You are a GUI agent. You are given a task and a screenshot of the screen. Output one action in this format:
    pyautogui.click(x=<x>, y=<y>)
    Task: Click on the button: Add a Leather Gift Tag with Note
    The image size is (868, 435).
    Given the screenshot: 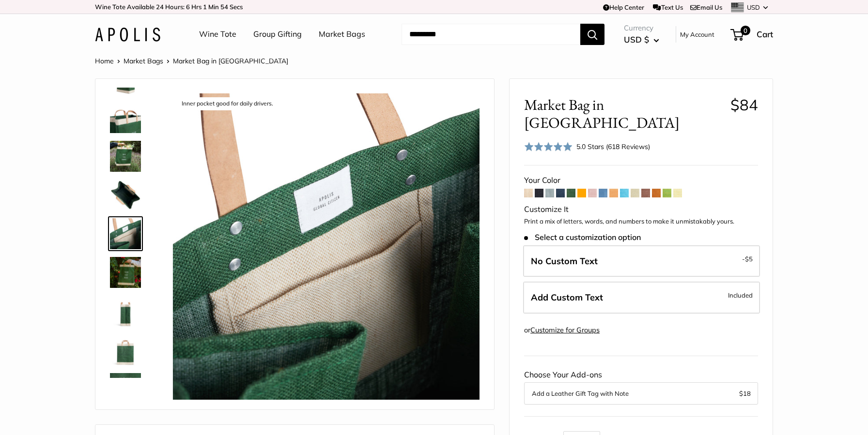 What is the action you would take?
    pyautogui.click(x=641, y=393)
    